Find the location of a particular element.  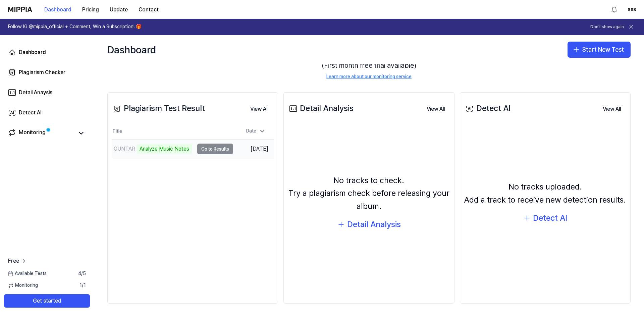

a: Detect AI is located at coordinates (47, 112).